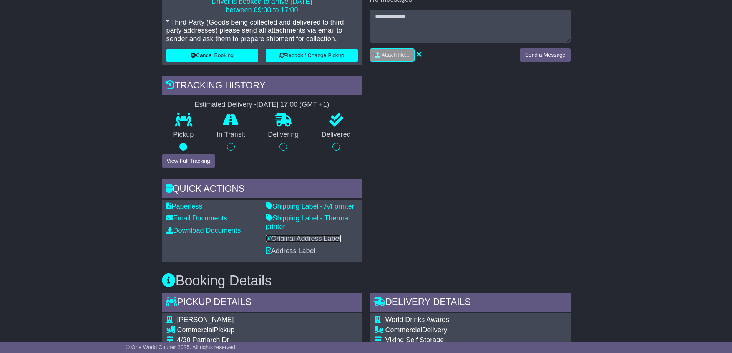  What do you see at coordinates (184, 206) in the screenshot?
I see `a: Paperless` at bounding box center [184, 206].